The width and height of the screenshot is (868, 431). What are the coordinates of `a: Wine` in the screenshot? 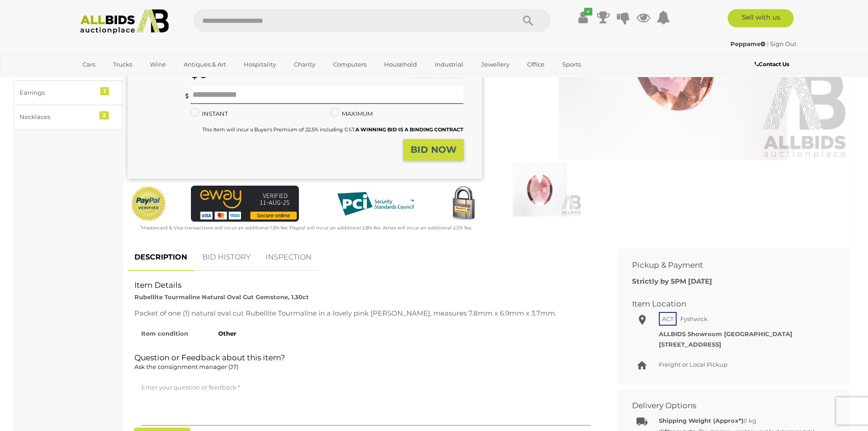 It's located at (158, 64).